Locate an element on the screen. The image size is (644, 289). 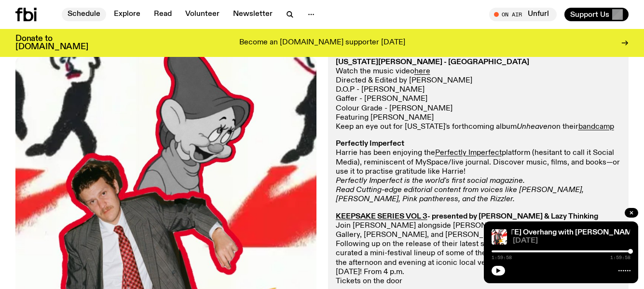
strong: Perfectly Imperfect is located at coordinates (370, 144).